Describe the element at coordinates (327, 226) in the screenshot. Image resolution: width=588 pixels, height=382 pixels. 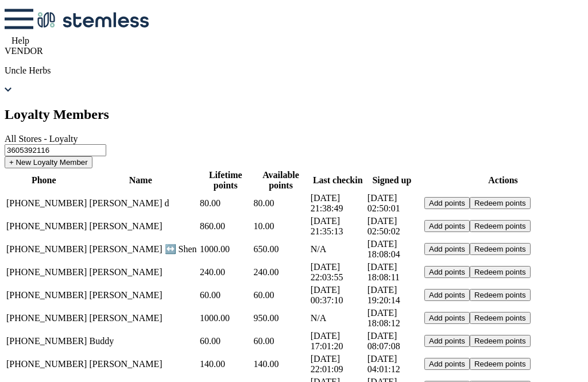
I see `label: 2025-07-25 21:35:13` at that location.